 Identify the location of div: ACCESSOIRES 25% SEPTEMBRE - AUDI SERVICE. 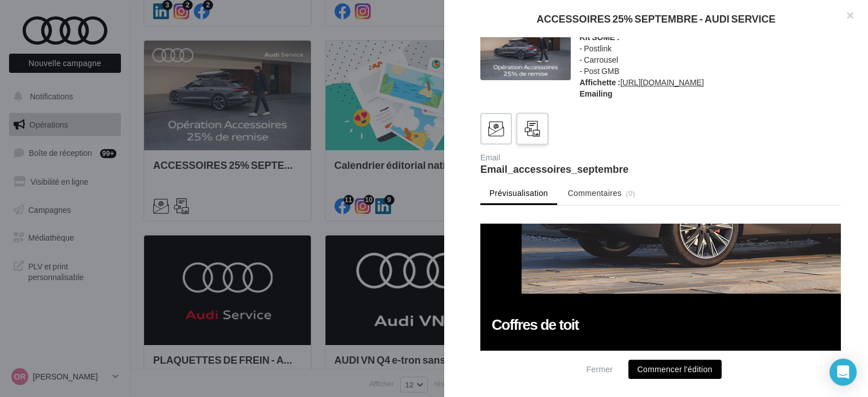
(656, 19).